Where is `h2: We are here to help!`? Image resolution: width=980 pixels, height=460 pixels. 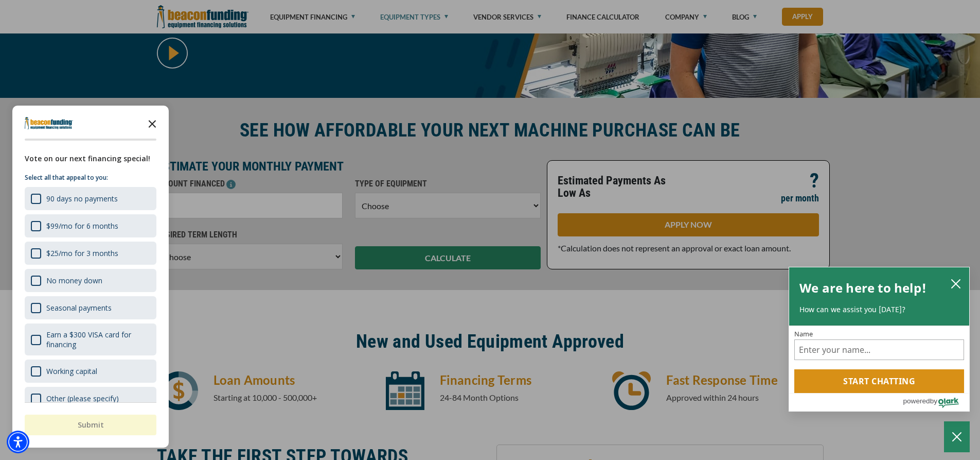 h2: We are here to help! is located at coordinates (863, 288).